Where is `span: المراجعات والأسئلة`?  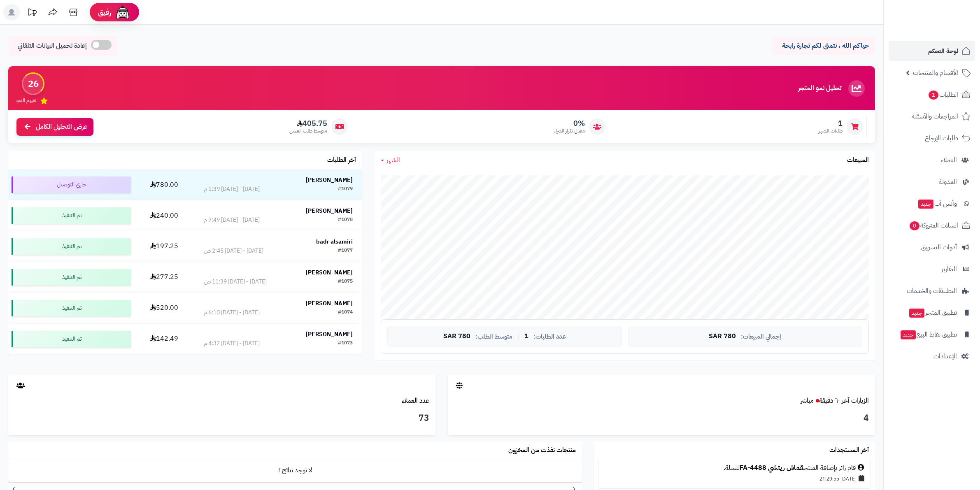 span: المراجعات والأسئلة is located at coordinates (935, 117).